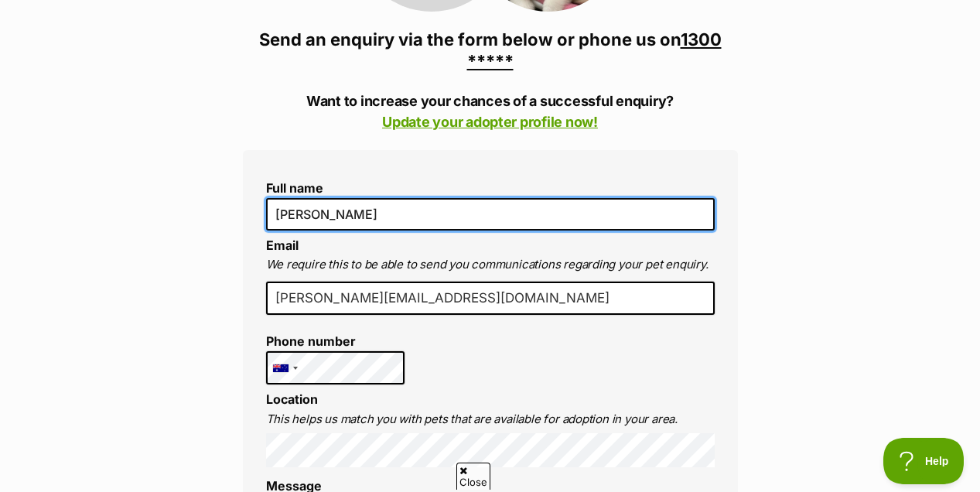  Describe the element at coordinates (336, 341) in the screenshot. I see `label: Phone number` at that location.